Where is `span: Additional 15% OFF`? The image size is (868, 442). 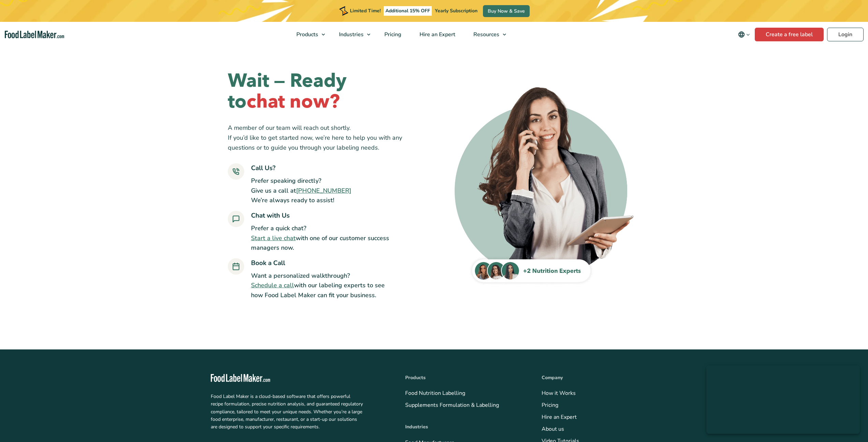 span: Additional 15% OFF is located at coordinates (407, 11).